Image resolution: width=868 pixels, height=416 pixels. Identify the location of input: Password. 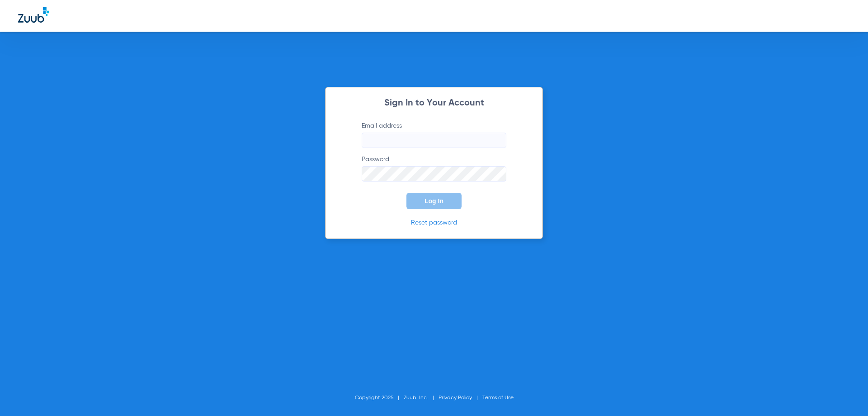
(434, 174).